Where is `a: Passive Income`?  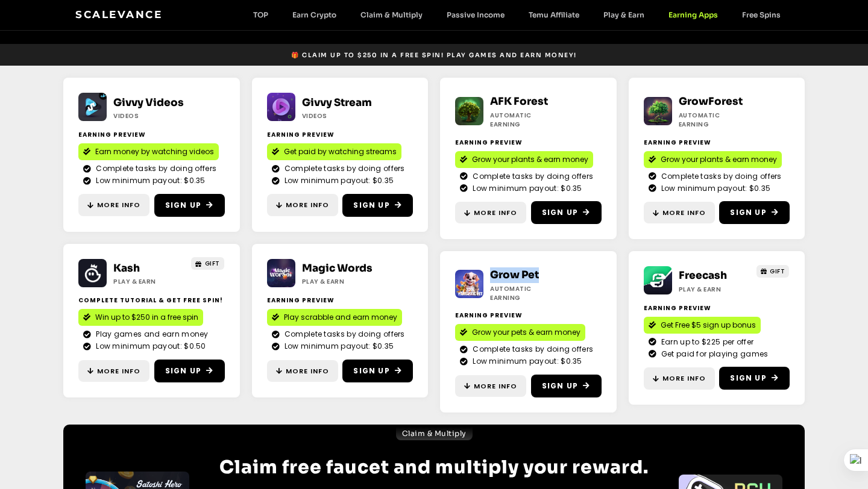
a: Passive Income is located at coordinates (476, 14).